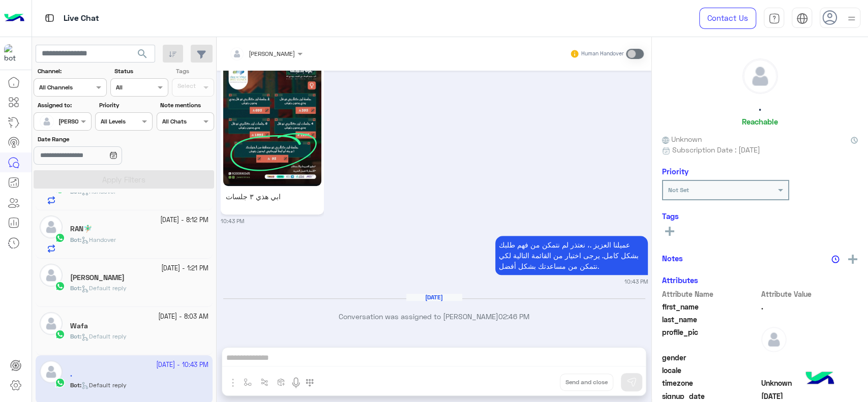 This screenshot has width=868, height=402. I want to click on span: timezone, so click(710, 383).